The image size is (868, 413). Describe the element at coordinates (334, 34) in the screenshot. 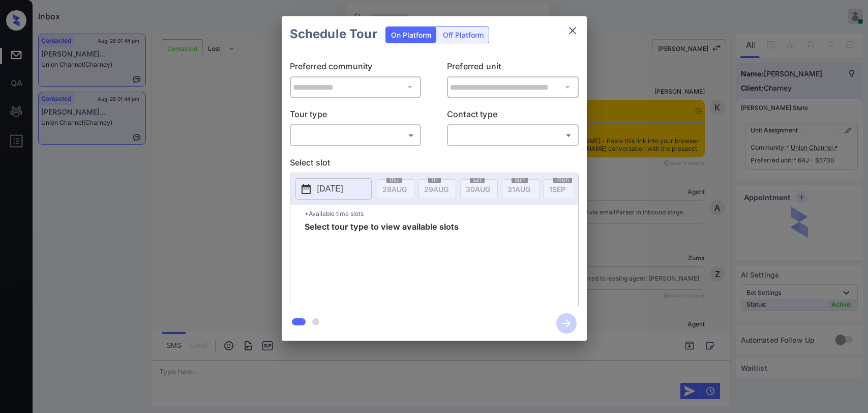

I see `h2: Schedule Tour` at that location.